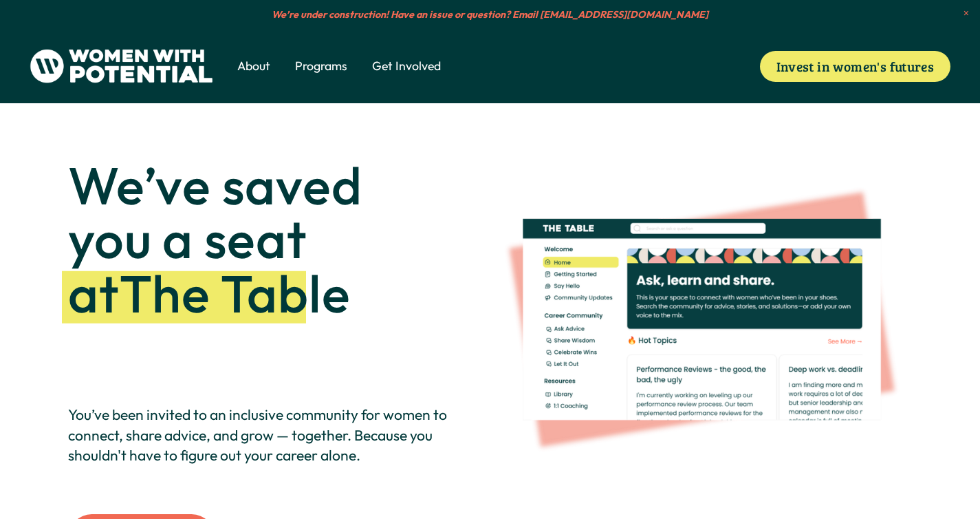 The image size is (980, 519). What do you see at coordinates (258, 238) in the screenshot?
I see `h1: We’ve saved you a seat at` at bounding box center [258, 238].